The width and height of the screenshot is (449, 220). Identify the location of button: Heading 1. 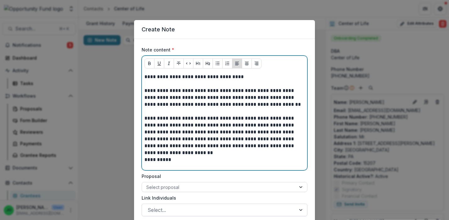
(198, 63).